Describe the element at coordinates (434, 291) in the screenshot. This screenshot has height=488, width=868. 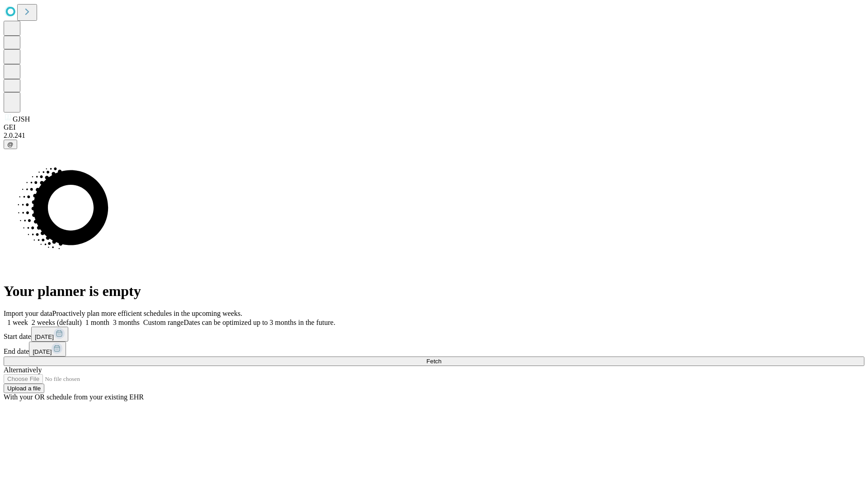
I see `h1: Your planner is empty` at that location.